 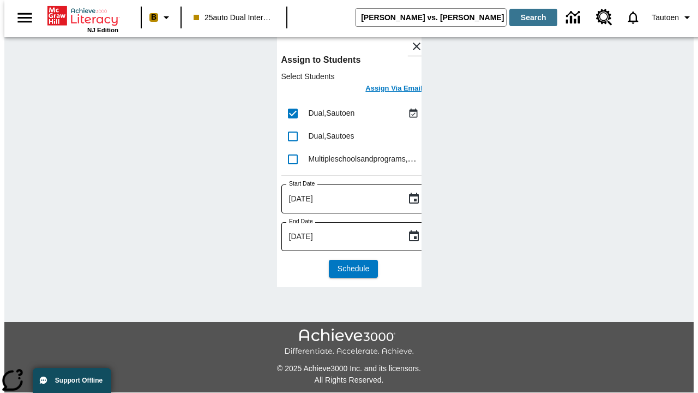 What do you see at coordinates (349, 379) in the screenshot?
I see `p: All Rights Reserved.` at bounding box center [349, 379].